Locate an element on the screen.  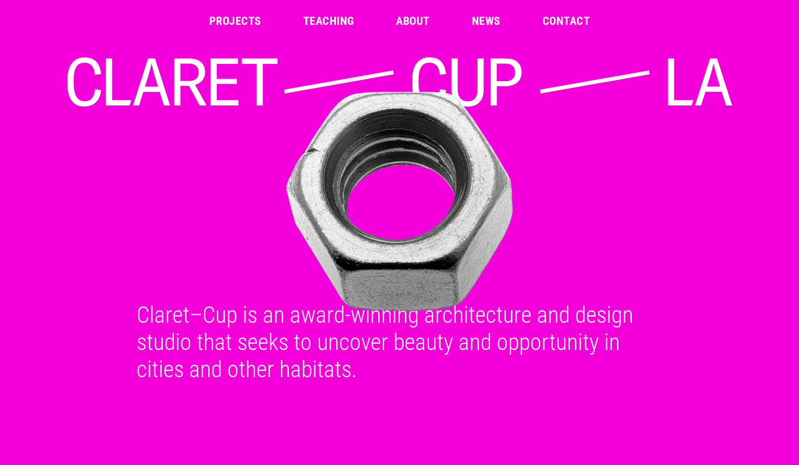
div: Claret–Cup is an award-winning architecture and design studio that seeks to uncover beauty and op... is located at coordinates (400, 342).